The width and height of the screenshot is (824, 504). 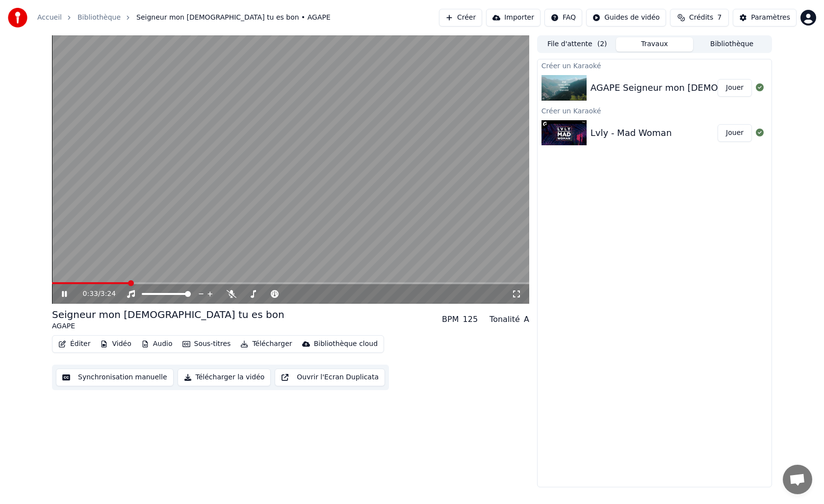 What do you see at coordinates (18, 18) in the screenshot?
I see `img: youka` at bounding box center [18, 18].